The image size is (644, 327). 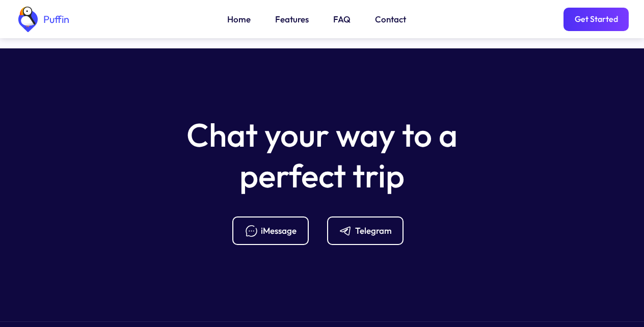 I want to click on a: Contact, so click(x=390, y=20).